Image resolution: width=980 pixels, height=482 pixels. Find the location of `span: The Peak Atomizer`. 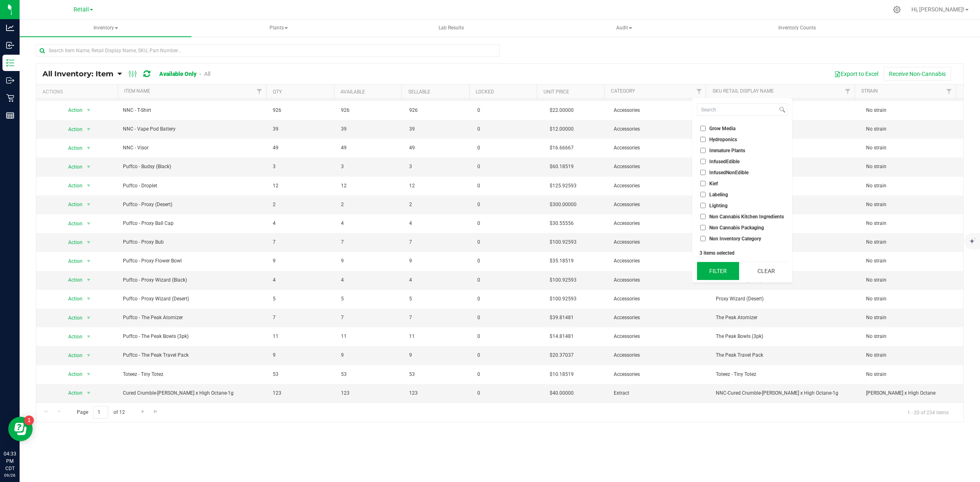

span: The Peak Atomizer is located at coordinates (786, 317).